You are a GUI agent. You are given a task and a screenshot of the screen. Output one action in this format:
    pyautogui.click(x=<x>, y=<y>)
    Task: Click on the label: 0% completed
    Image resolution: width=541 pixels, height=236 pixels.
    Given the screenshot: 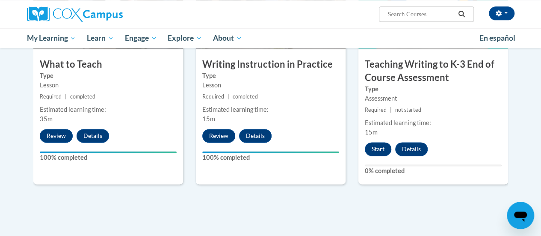 What is the action you would take?
    pyautogui.click(x=433, y=171)
    